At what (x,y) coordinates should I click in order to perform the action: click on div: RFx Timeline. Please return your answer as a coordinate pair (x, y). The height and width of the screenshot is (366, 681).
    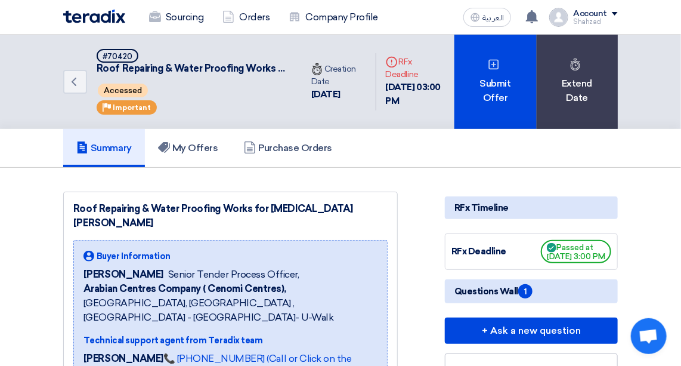
    Looking at the image, I should click on (531, 208).